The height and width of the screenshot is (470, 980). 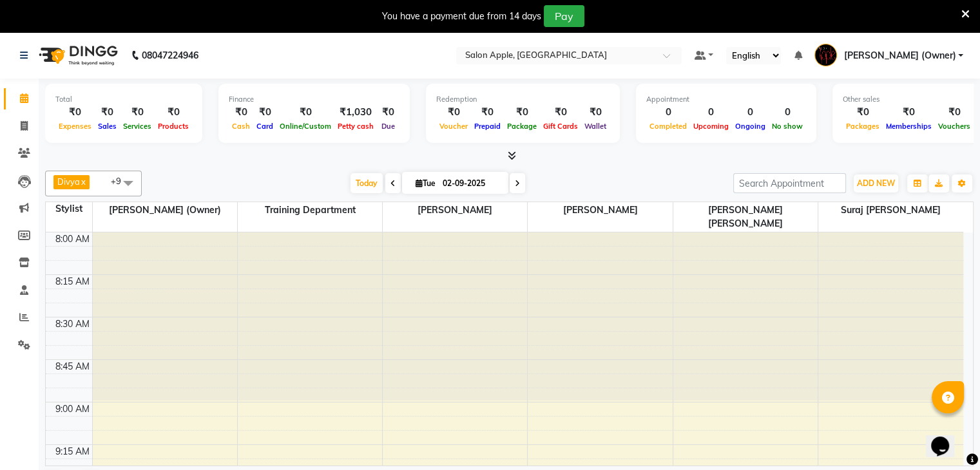 What do you see at coordinates (523, 99) in the screenshot?
I see `div: Redemption` at bounding box center [523, 99].